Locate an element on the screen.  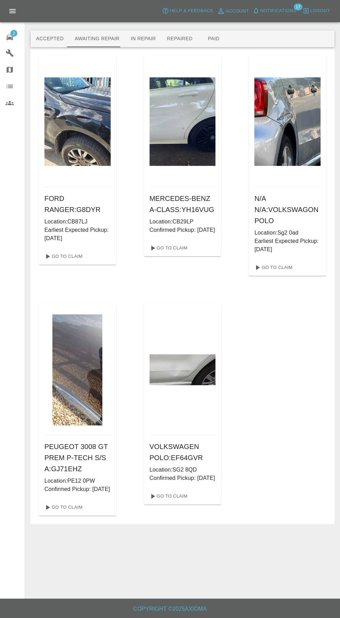
button: Notifications is located at coordinates (275, 11).